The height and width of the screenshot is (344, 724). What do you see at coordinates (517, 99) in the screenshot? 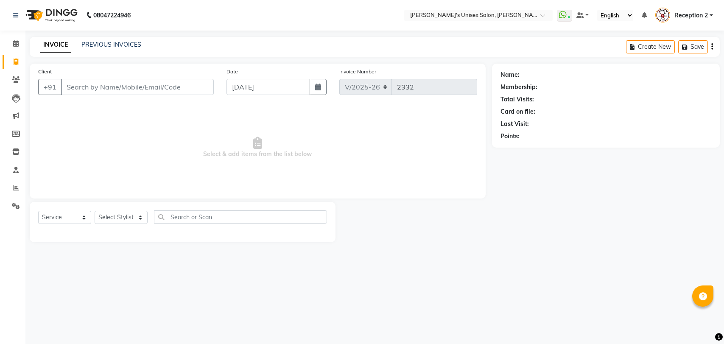
I see `div: Total Visits:` at bounding box center [517, 99].